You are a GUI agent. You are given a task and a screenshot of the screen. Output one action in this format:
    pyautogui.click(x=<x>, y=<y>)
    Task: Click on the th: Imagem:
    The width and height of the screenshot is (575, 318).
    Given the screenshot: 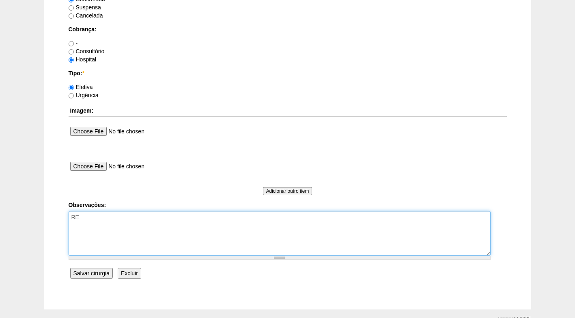 What is the action you would take?
    pyautogui.click(x=288, y=110)
    